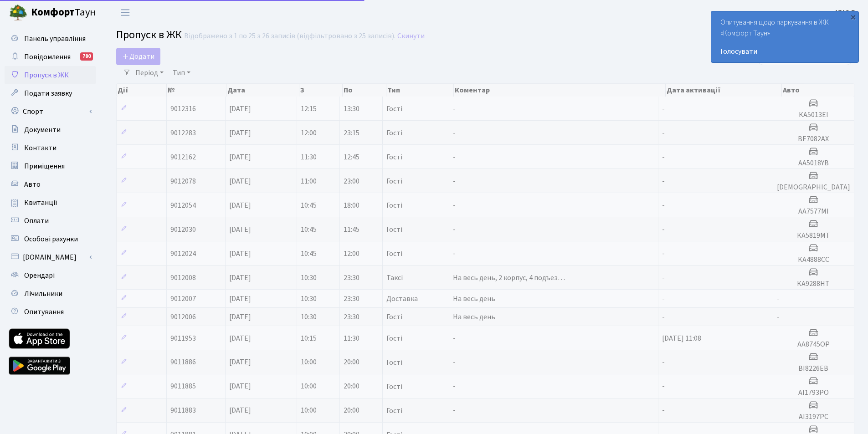  I want to click on a: Голосувати, so click(785, 52).